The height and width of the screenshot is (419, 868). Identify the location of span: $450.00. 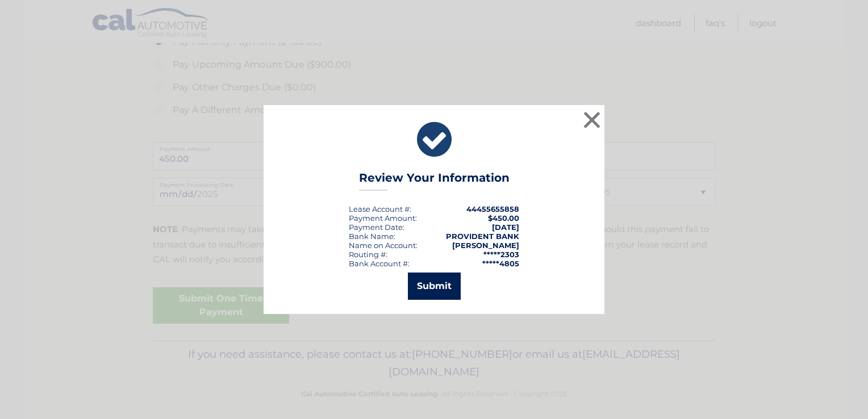
(504, 218).